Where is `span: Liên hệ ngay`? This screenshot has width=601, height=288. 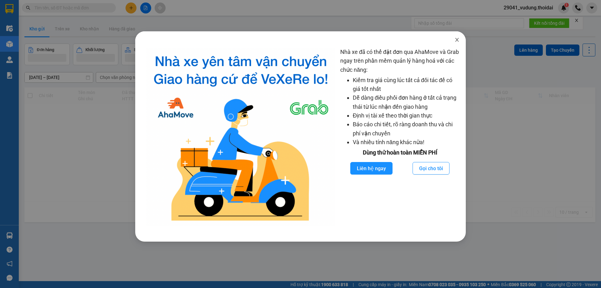
span: Liên hệ ngay is located at coordinates (371, 168).